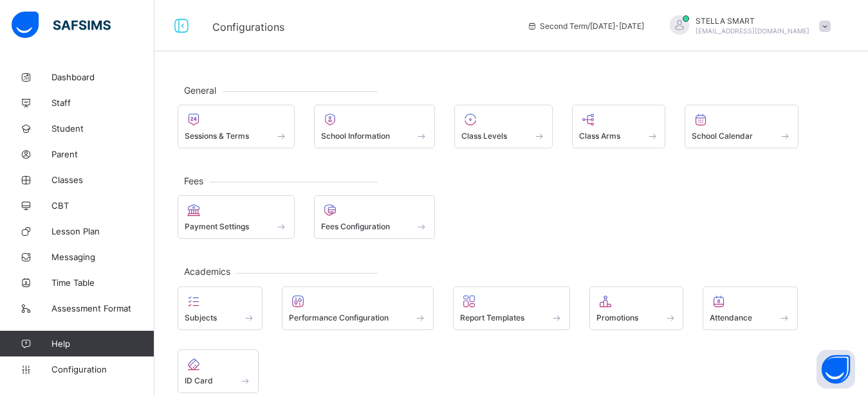  What do you see at coordinates (236, 127) in the screenshot?
I see `div: Sessions & Terms` at bounding box center [236, 127].